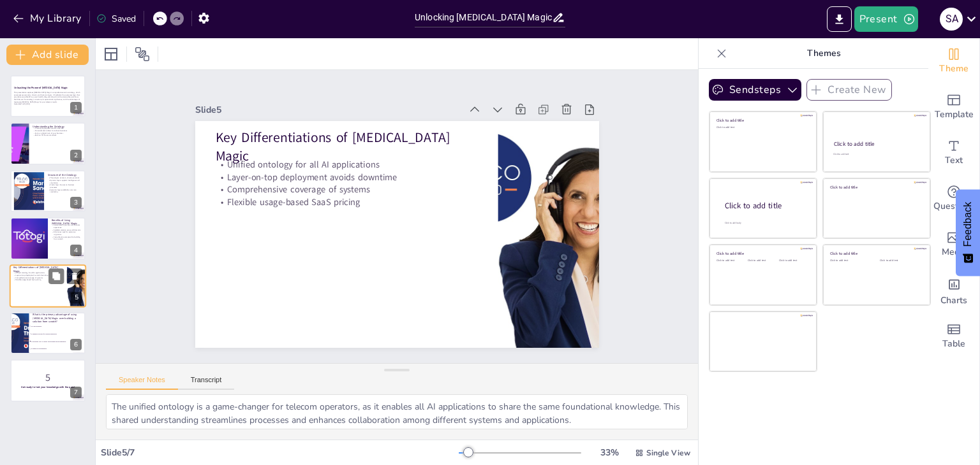  What do you see at coordinates (279, 453) in the screenshot?
I see `div: Slide 5 / 7` at bounding box center [279, 453].